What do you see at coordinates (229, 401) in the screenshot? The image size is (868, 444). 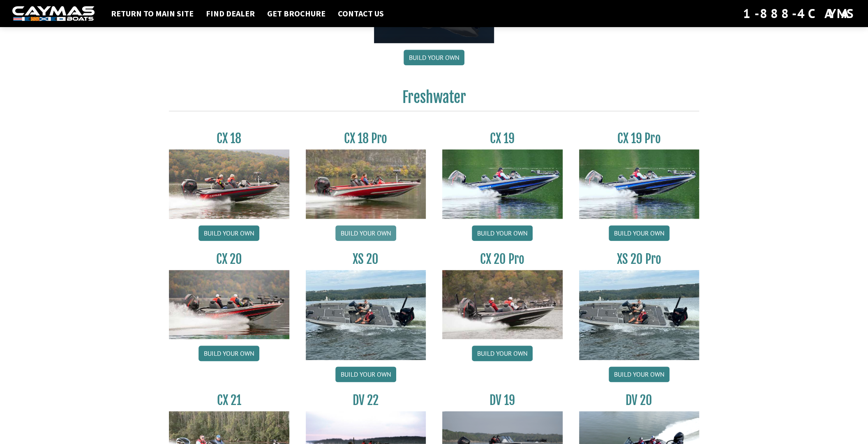 I see `h3: CX 21` at bounding box center [229, 401].